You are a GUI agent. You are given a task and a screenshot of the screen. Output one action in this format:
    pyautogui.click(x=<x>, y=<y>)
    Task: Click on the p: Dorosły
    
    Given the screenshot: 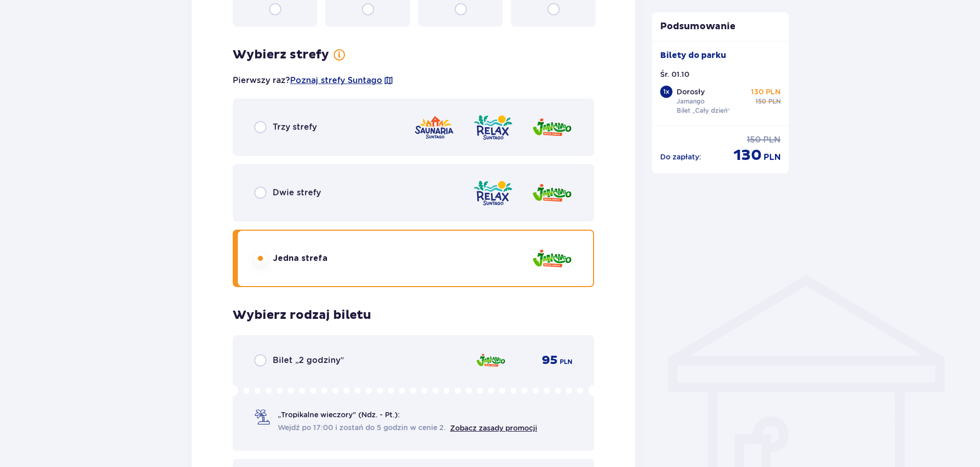 What is the action you would take?
    pyautogui.click(x=690, y=92)
    